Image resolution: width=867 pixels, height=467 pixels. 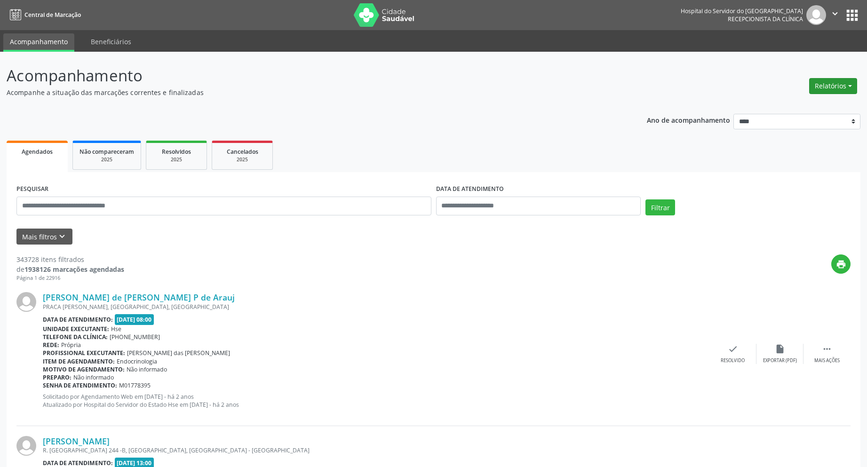 I want to click on b: Item de agendamento:, so click(x=79, y=361).